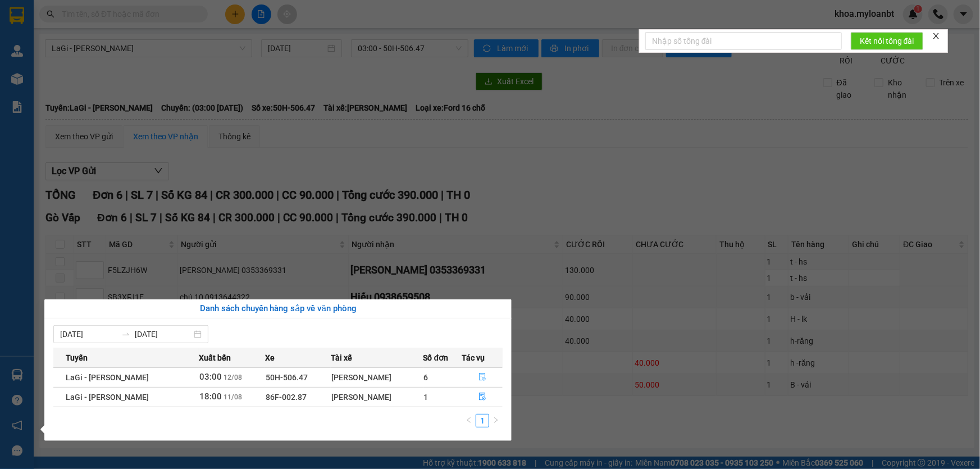 This screenshot has width=980, height=469. What do you see at coordinates (483, 420) in the screenshot?
I see `a: 1` at bounding box center [483, 420].